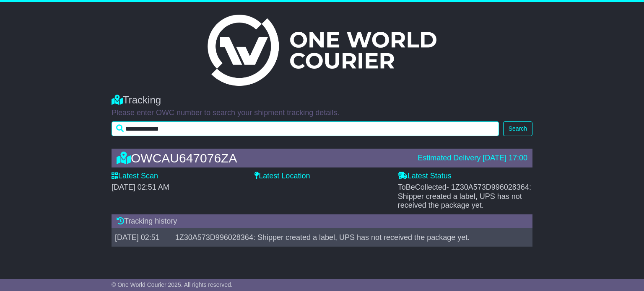 This screenshot has height=291, width=644. I want to click on span: ToBeCollected, so click(464, 196).